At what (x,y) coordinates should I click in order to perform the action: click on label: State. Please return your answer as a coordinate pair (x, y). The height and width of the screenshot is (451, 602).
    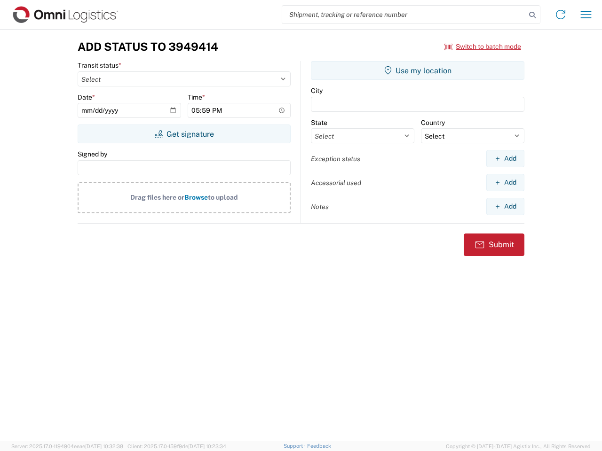
    Looking at the image, I should click on (319, 123).